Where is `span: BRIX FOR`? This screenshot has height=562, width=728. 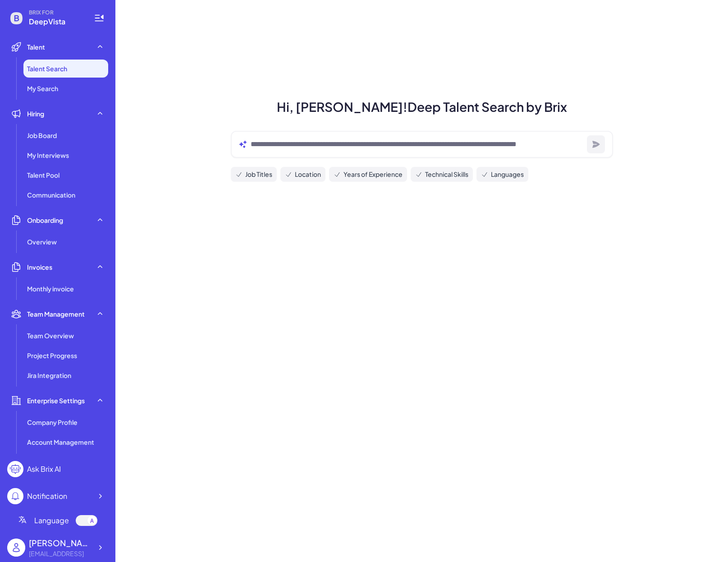
span: BRIX FOR is located at coordinates (56, 12).